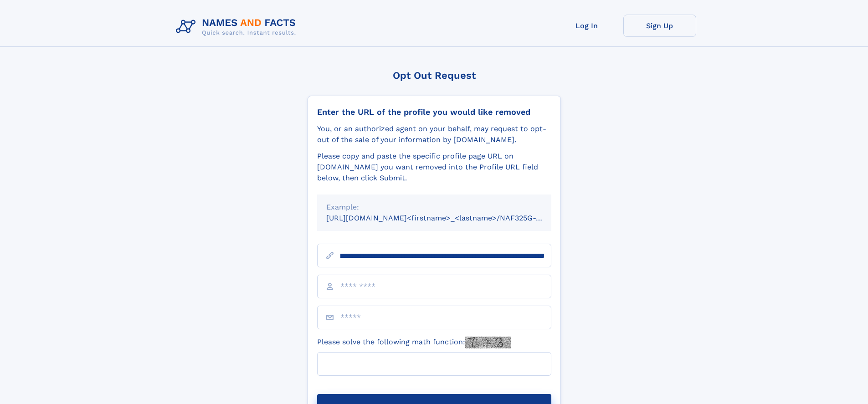  What do you see at coordinates (238, 27) in the screenshot?
I see `img: Logo Names and Facts` at bounding box center [238, 27].